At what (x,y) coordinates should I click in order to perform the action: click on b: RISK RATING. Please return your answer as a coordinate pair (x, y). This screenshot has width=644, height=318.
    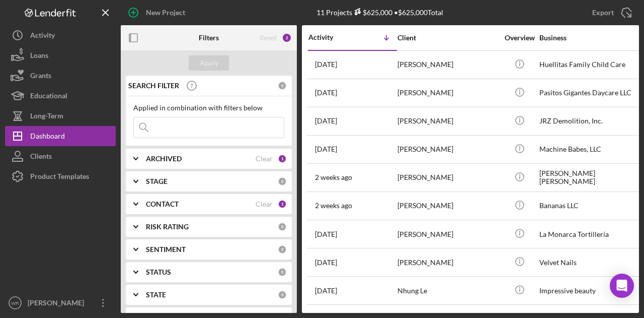
    Looking at the image, I should click on (167, 227).